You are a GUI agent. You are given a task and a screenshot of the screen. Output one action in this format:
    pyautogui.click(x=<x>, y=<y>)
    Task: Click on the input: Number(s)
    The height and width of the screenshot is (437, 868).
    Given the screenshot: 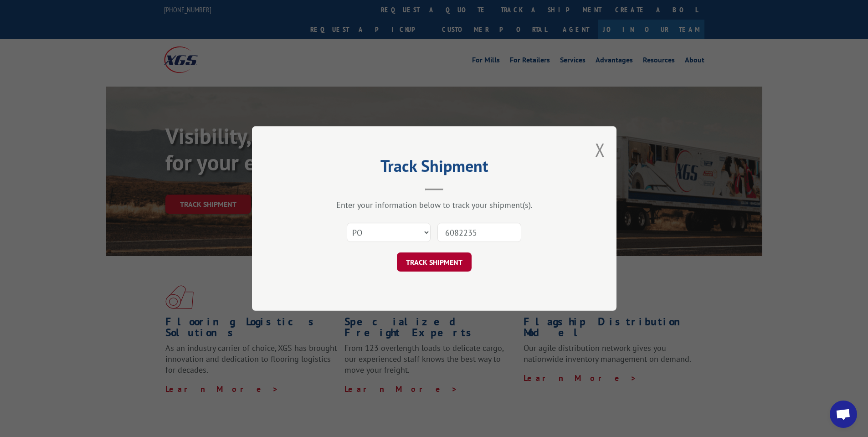 What is the action you would take?
    pyautogui.click(x=479, y=233)
    